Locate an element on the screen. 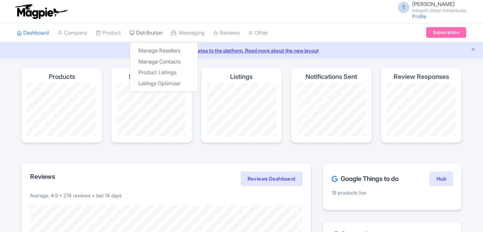  a: Reviews is located at coordinates (226, 33).